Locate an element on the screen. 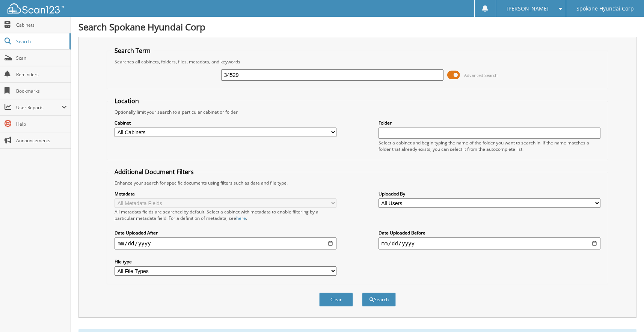 The width and height of the screenshot is (644, 332). button: Clear is located at coordinates (336, 299).